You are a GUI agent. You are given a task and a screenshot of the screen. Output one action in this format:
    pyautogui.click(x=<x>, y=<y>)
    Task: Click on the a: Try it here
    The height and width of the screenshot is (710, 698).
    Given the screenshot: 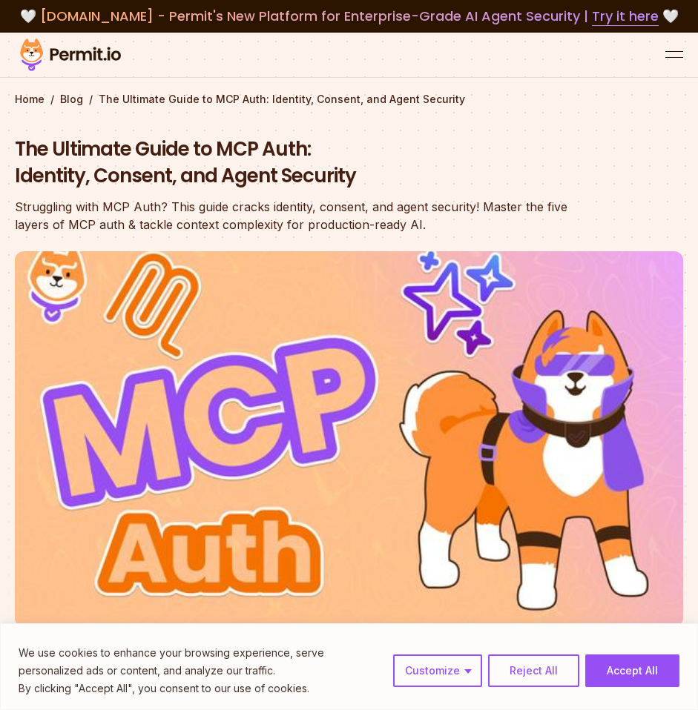 What is the action you would take?
    pyautogui.click(x=625, y=16)
    